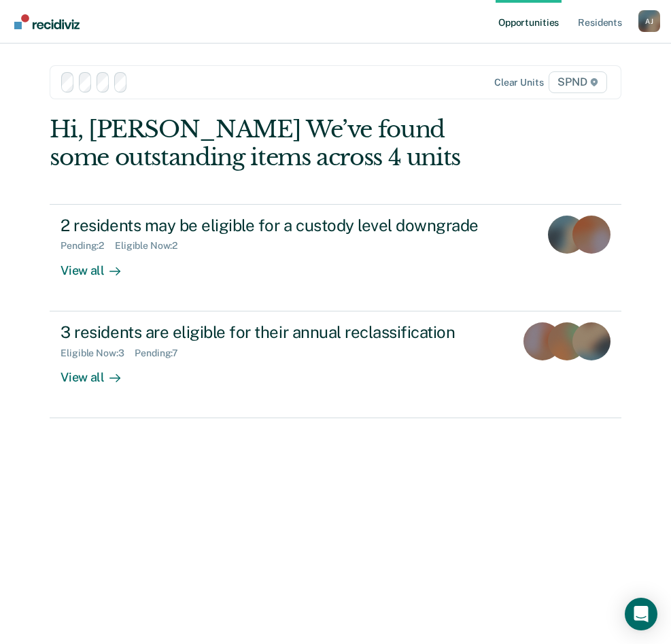 The image size is (671, 644). I want to click on div: A J, so click(649, 21).